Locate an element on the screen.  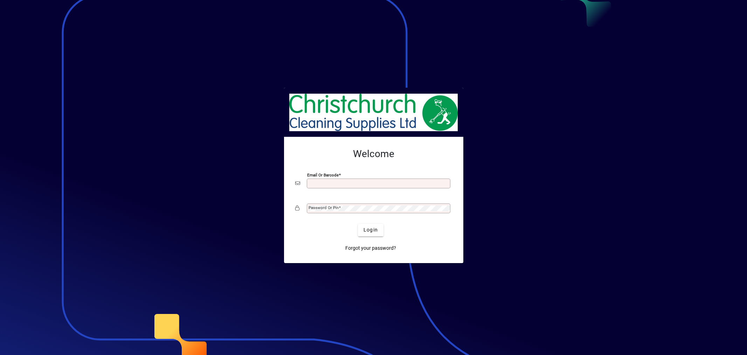
span: Login is located at coordinates (371, 229).